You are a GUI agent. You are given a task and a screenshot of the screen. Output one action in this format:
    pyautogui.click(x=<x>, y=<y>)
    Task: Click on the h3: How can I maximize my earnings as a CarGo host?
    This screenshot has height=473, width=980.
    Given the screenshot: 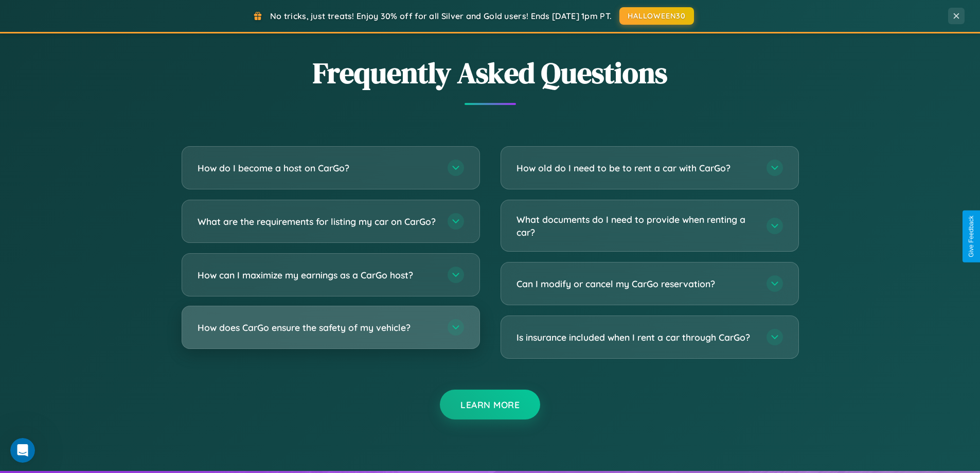 What is the action you would take?
    pyautogui.click(x=317, y=275)
    